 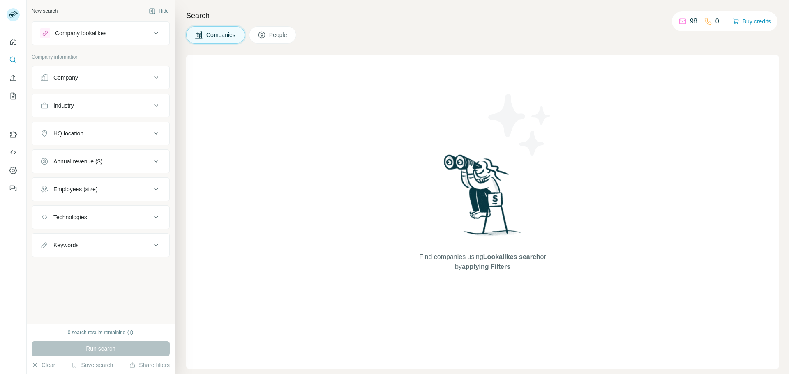 I want to click on div: Employees (size), so click(x=75, y=189).